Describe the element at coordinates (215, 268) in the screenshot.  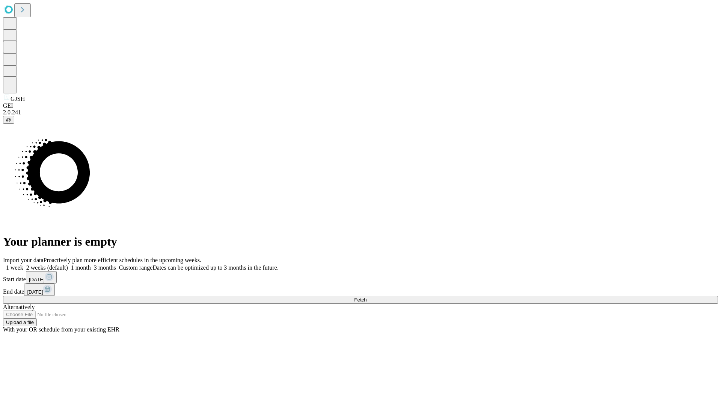
I see `span: Dates can be optimized up to 3 months in the future.` at that location.